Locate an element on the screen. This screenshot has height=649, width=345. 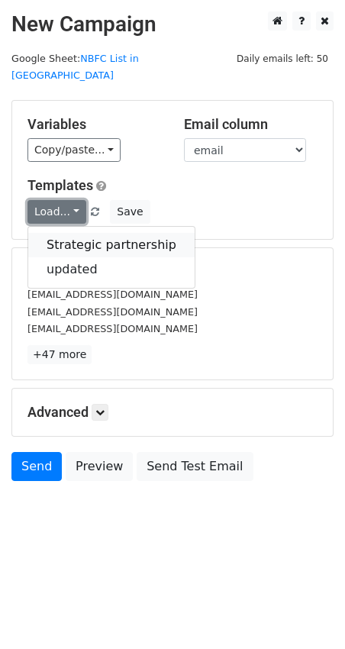
a: Preview is located at coordinates (99, 467).